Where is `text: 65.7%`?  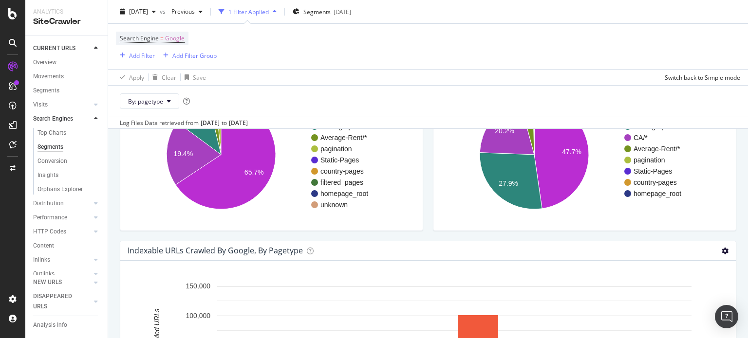
text: 65.7% is located at coordinates (254, 173).